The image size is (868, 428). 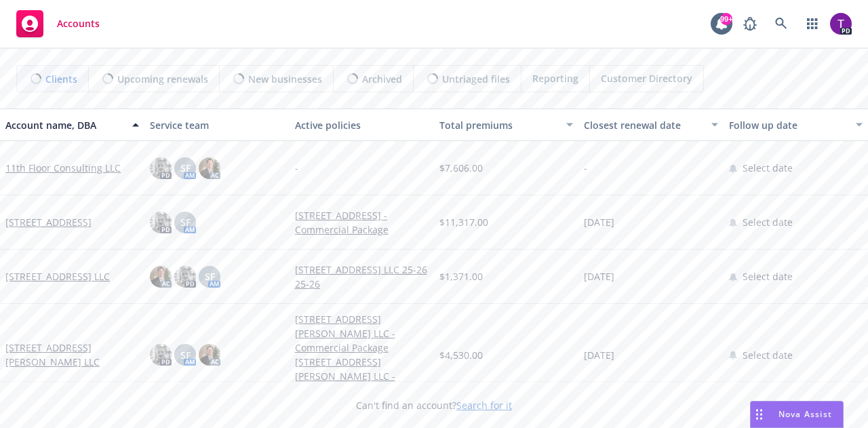 I want to click on div: 99+, so click(x=727, y=19).